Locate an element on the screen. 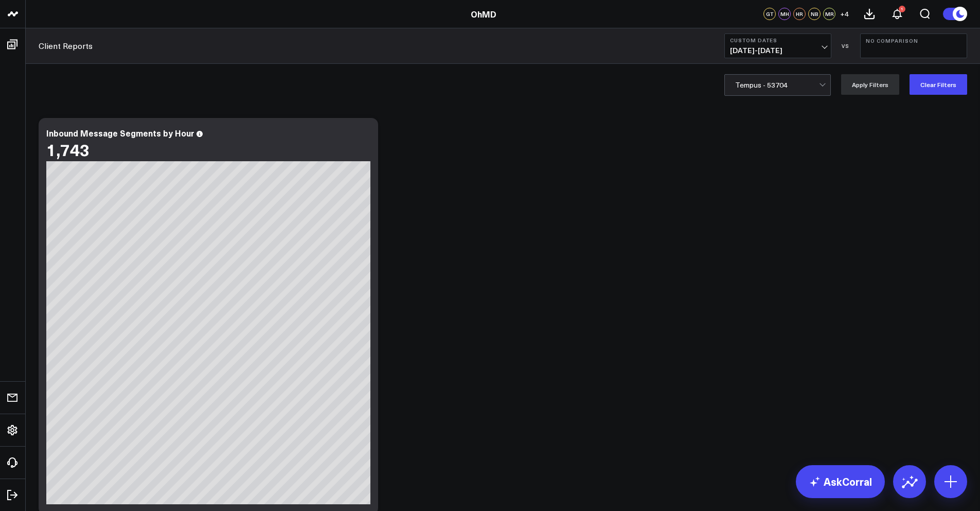 This screenshot has width=980, height=511. div: NB is located at coordinates (815, 14).